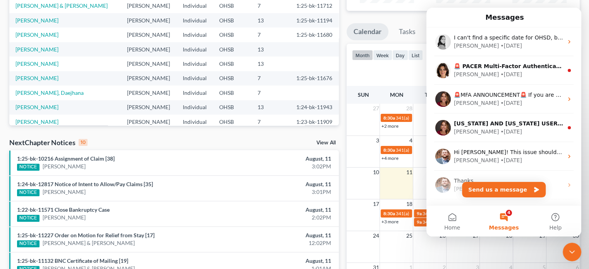 This screenshot has height=269, width=589. Describe the element at coordinates (129, 220) in the screenshot. I see `span: Help` at that location.